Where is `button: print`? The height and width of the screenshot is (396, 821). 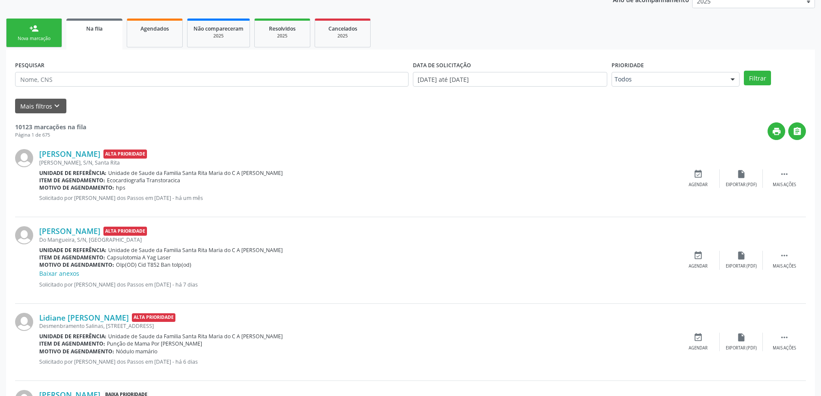 button: print is located at coordinates (776, 131).